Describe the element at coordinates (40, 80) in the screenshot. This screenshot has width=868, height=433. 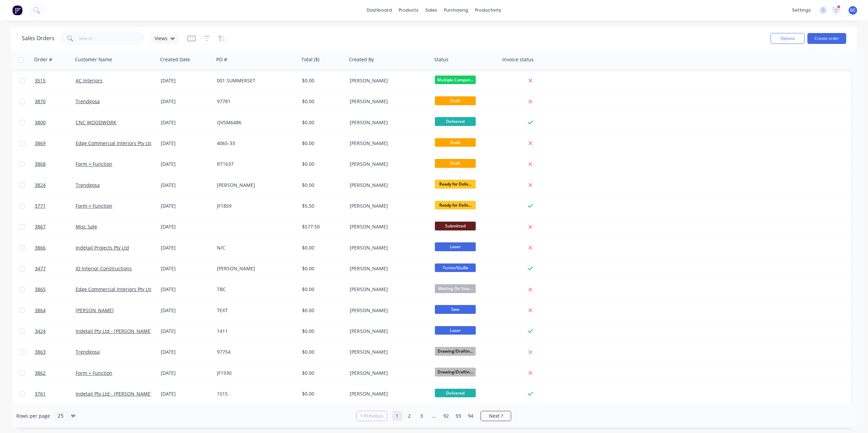
I see `span: 3515` at that location.